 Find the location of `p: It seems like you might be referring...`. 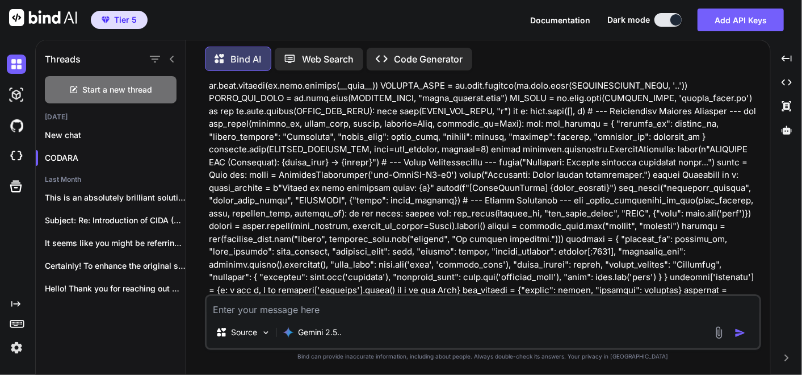

p: It seems like you might be referring... is located at coordinates (115, 243).